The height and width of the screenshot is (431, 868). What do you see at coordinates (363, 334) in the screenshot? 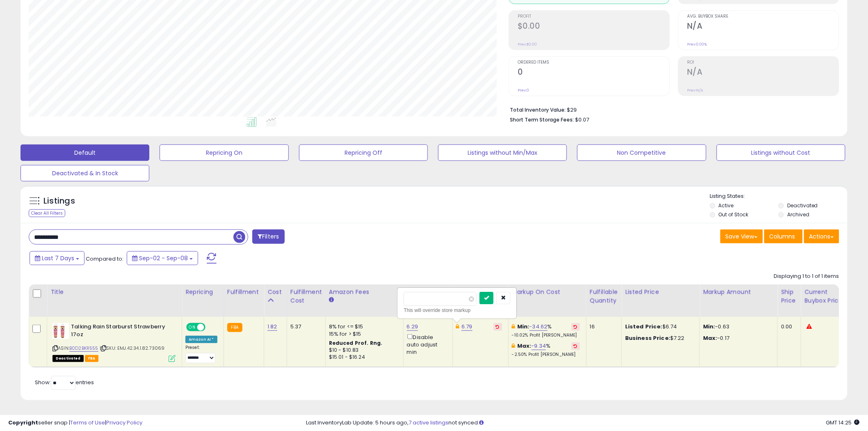
I see `div: 15% for > $15` at bounding box center [363, 334].